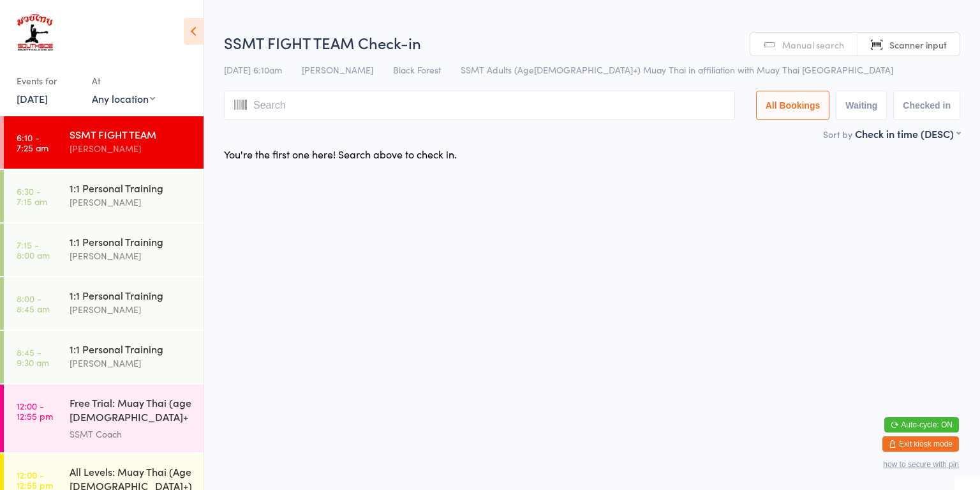  I want to click on img: Southside Muay Thai & Fitness, so click(35, 33).